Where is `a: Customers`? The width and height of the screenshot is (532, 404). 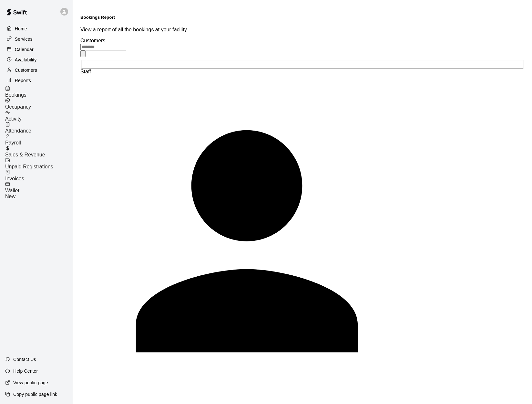
a: Customers is located at coordinates (36, 70).